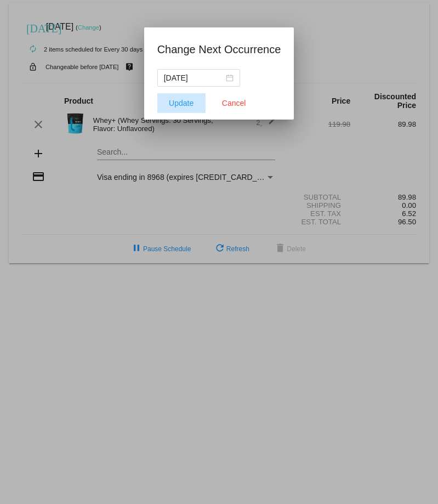 This screenshot has width=438, height=504. I want to click on span: Cancel, so click(234, 103).